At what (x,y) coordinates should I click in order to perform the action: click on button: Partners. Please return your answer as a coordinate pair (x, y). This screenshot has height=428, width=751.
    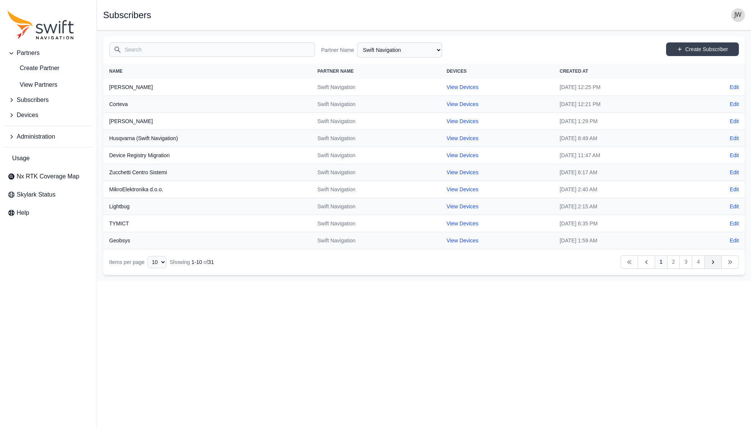
    Looking at the image, I should click on (48, 53).